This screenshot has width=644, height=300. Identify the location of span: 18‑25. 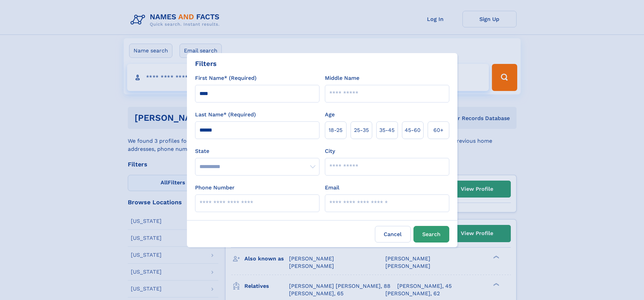
(336, 130).